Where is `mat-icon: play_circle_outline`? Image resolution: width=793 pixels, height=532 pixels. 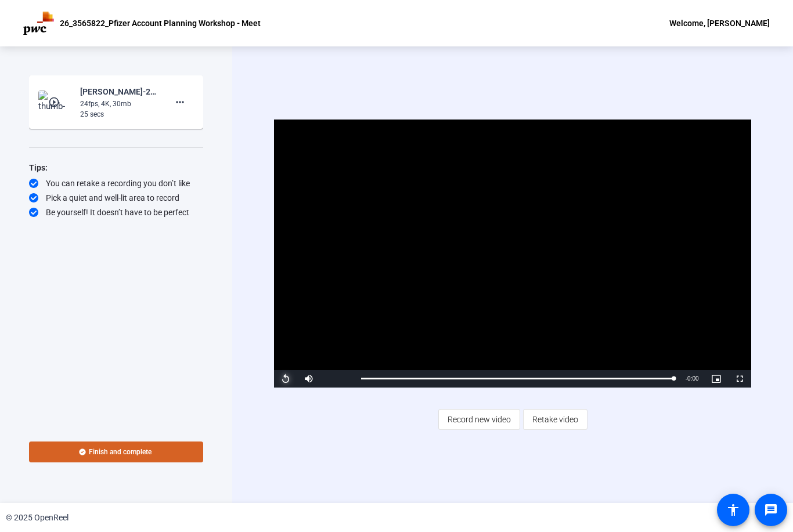
mat-icon: play_circle_outline is located at coordinates (55, 102).